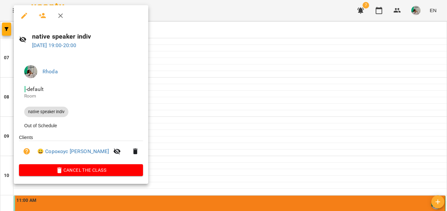  What do you see at coordinates (81, 149) in the screenshot?
I see `ul: Clients` at bounding box center [81, 149].